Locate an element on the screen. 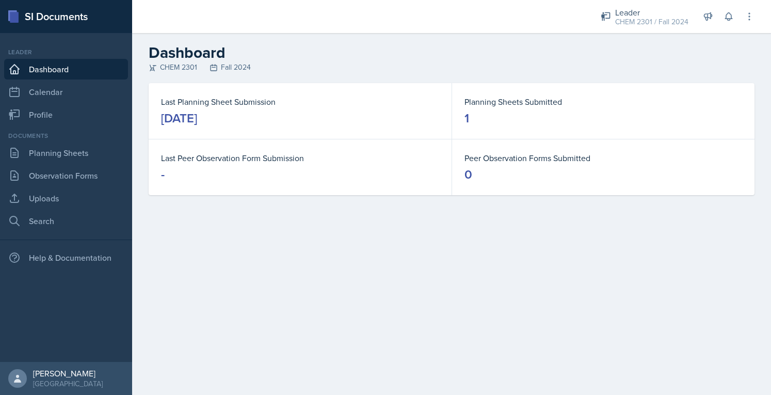 The width and height of the screenshot is (771, 395). dt: Last Planning Sheet Submission is located at coordinates (300, 102).